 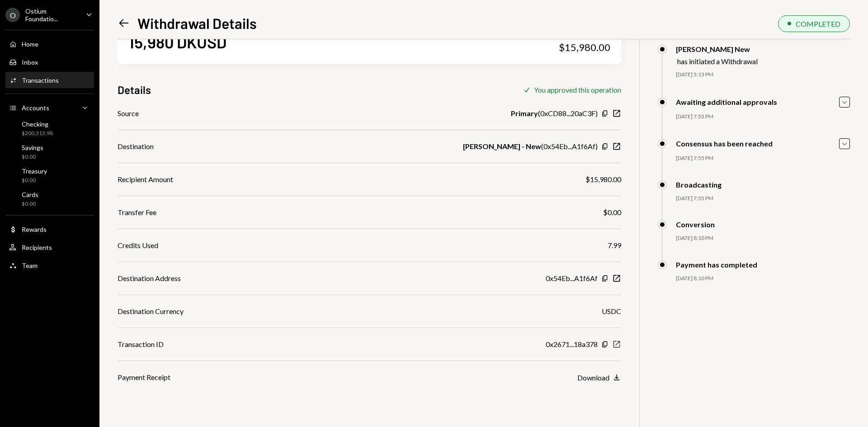 What do you see at coordinates (50, 44) in the screenshot?
I see `a: Home` at bounding box center [50, 44].